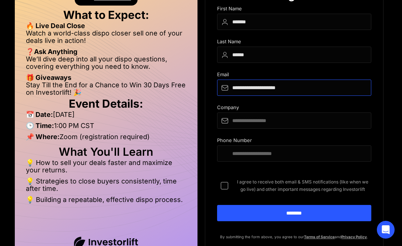 This screenshot has width=402, height=246. I want to click on h2: What You'll Learn, so click(106, 152).